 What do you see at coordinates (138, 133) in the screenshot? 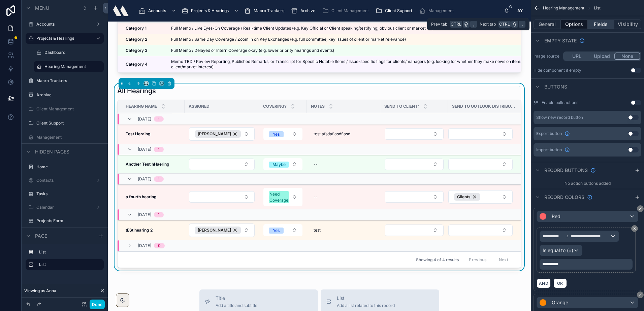
I see `strong: Test Heraing` at bounding box center [138, 133].